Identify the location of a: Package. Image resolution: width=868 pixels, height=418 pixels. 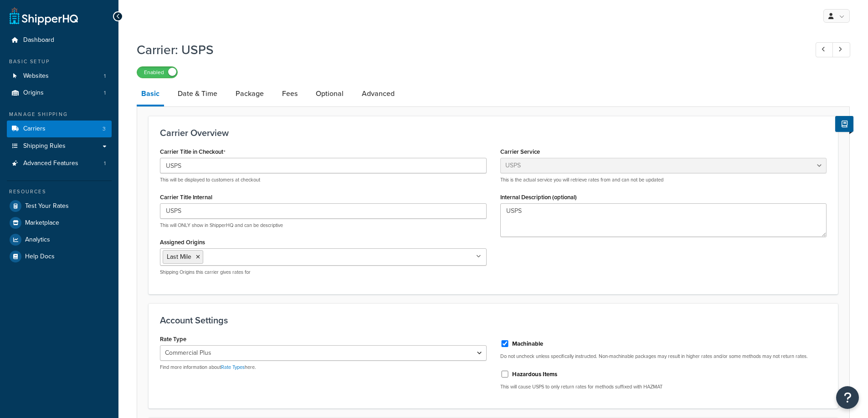
(250, 94).